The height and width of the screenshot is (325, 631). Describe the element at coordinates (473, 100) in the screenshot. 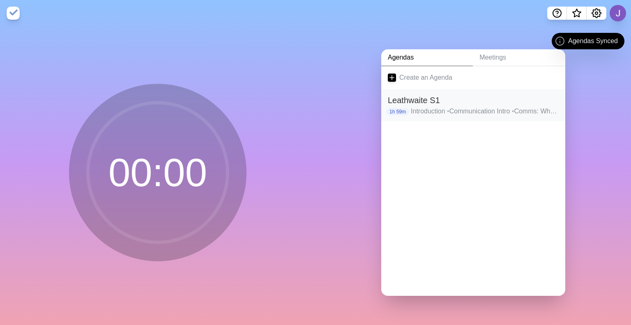

I see `h2: Leathwaite S1` at that location.